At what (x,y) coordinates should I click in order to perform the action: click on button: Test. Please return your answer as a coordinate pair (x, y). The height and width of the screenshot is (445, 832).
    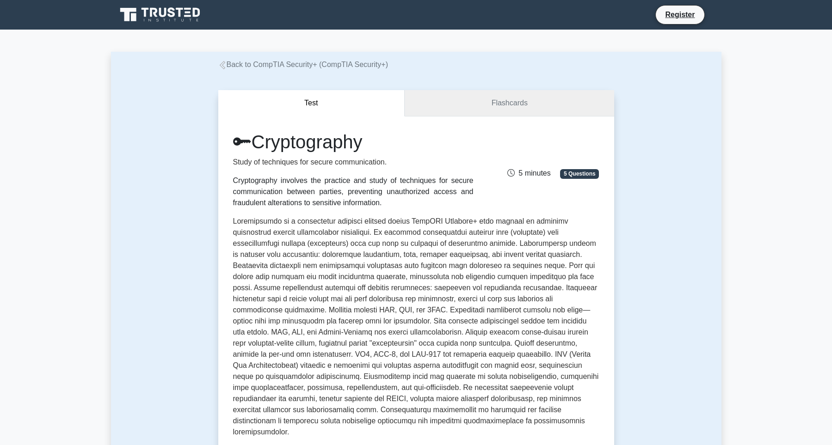
    Looking at the image, I should click on (312, 103).